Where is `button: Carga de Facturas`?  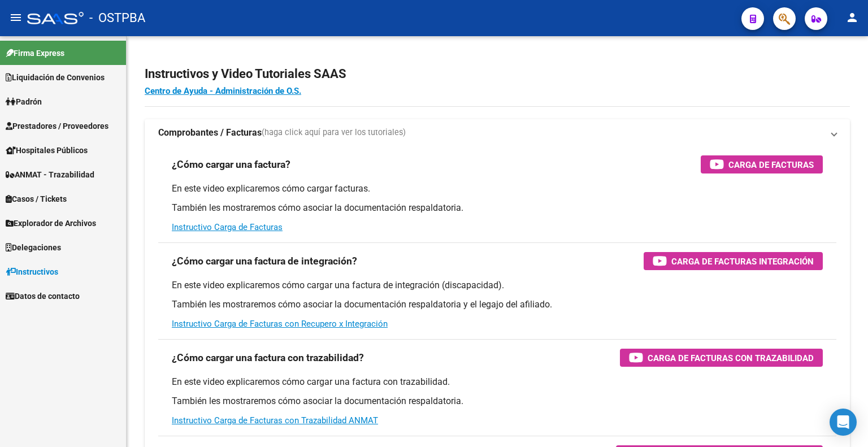 button: Carga de Facturas is located at coordinates (762, 164).